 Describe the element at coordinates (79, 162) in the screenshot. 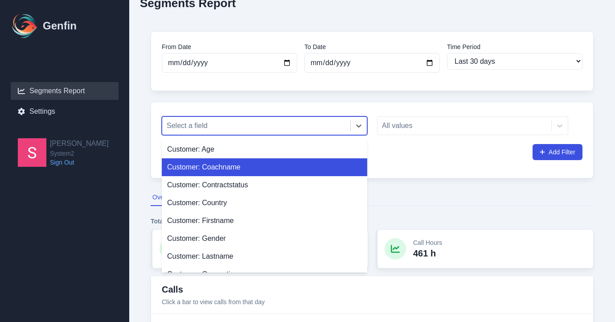

I see `a: Sign Out` at that location.